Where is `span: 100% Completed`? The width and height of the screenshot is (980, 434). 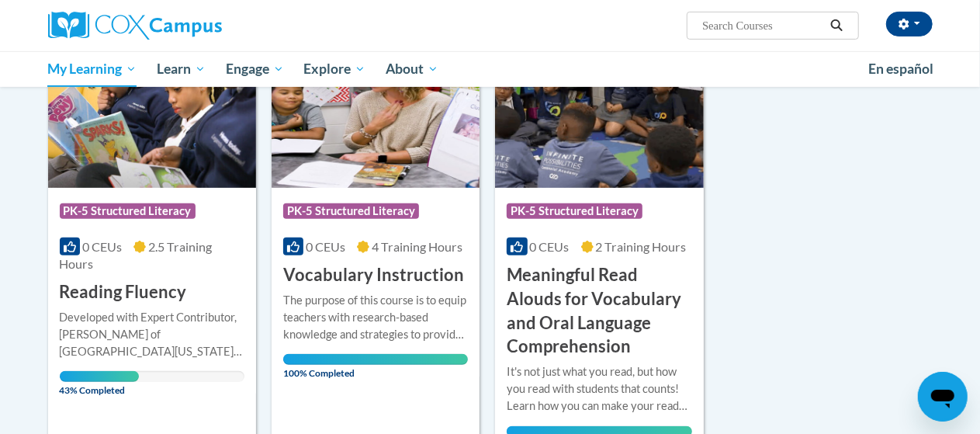 span: 100% Completed is located at coordinates (375, 367).